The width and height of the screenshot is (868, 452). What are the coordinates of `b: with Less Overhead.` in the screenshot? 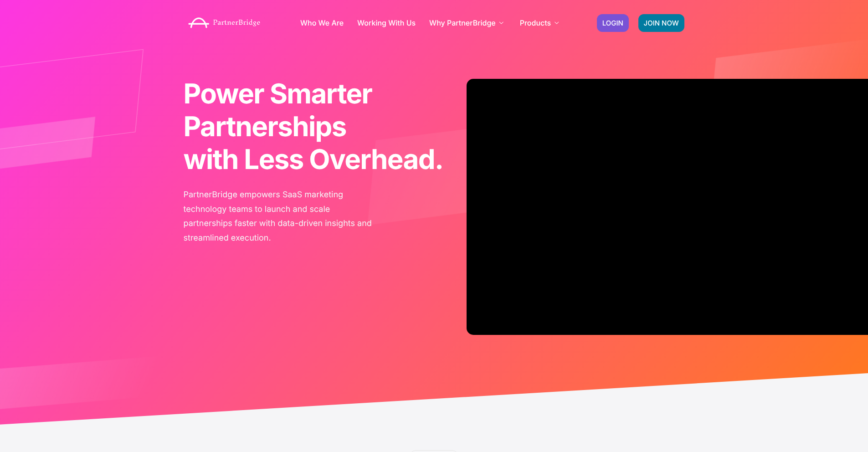 It's located at (314, 159).